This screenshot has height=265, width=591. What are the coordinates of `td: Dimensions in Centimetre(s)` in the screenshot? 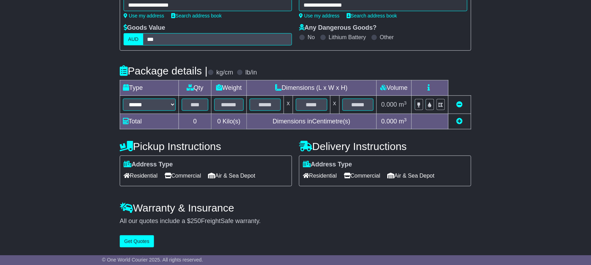 It's located at (311, 122).